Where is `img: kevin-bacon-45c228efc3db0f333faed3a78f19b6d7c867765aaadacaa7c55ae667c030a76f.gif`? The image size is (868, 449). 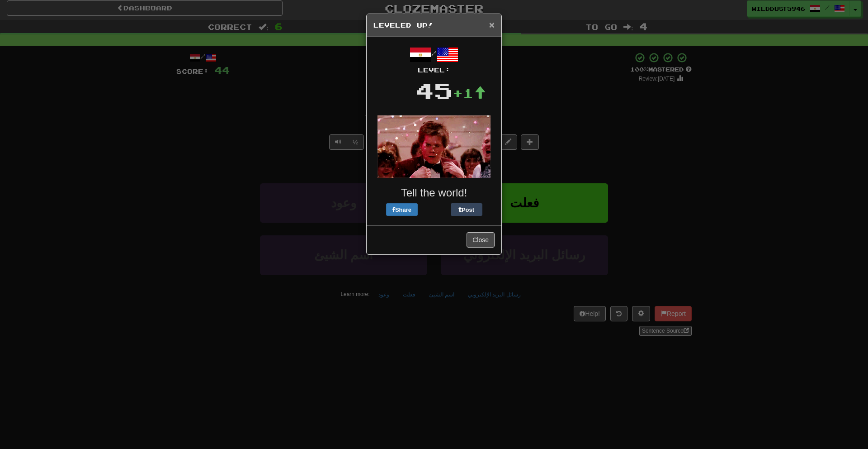
img: kevin-bacon-45c228efc3db0f333faed3a78f19b6d7c867765aaadacaa7c55ae667c030a76f.gif is located at coordinates (434, 147).